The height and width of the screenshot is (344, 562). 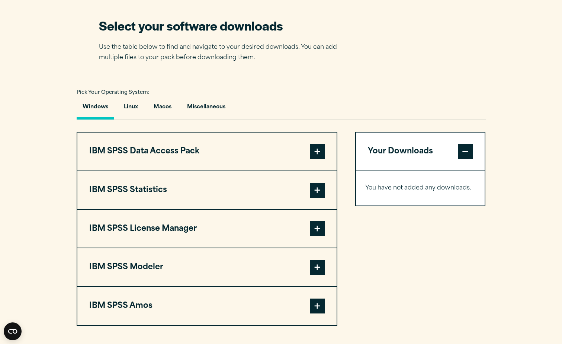 What do you see at coordinates (13, 331) in the screenshot?
I see `button: Open CMP widget` at bounding box center [13, 331].